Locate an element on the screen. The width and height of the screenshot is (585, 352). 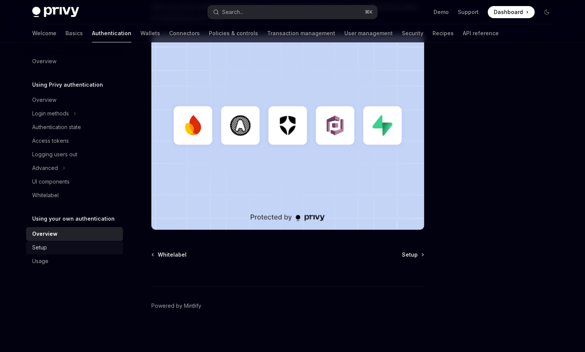
div: Advanced is located at coordinates (45, 168).